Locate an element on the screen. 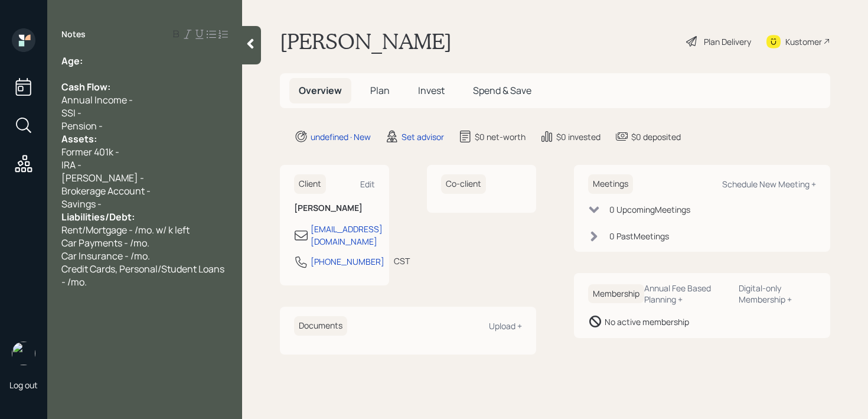  div: Plan Delivery is located at coordinates (728, 41).